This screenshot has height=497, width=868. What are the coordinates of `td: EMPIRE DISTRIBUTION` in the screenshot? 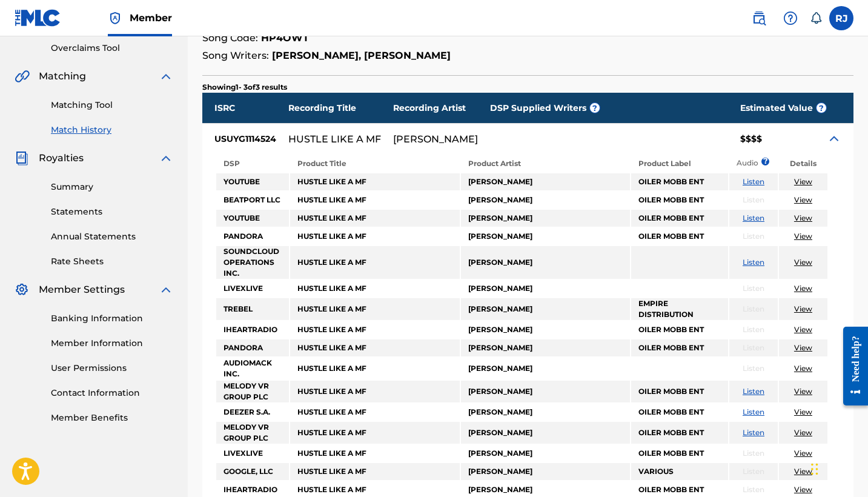 It's located at (680, 309).